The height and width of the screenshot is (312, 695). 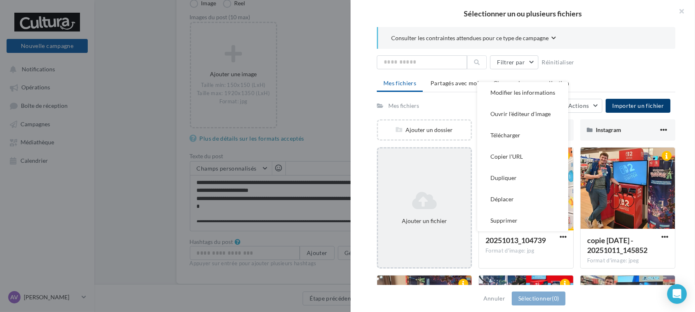 I want to click on span: Mes fichiers, so click(x=400, y=83).